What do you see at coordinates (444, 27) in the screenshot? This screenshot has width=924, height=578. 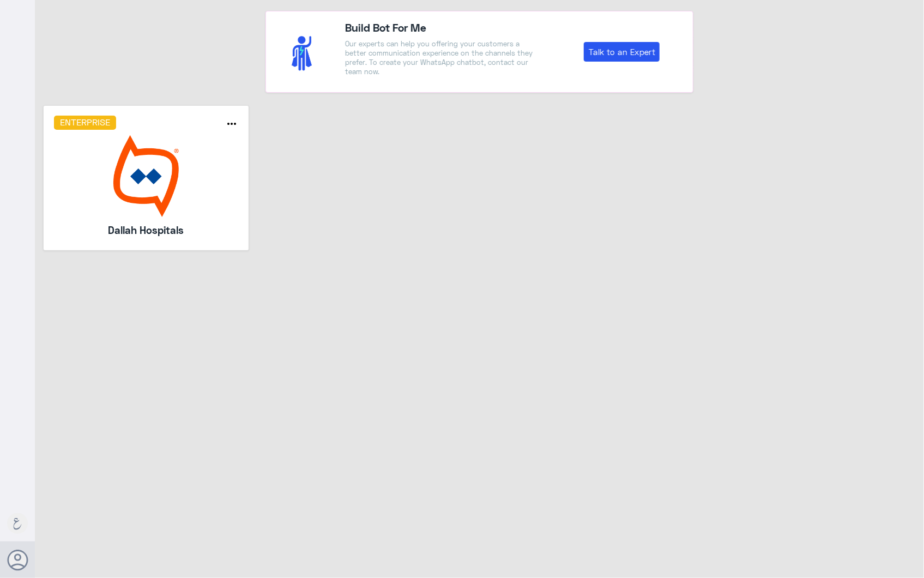 I see `h4: Build Bot For Me` at bounding box center [444, 27].